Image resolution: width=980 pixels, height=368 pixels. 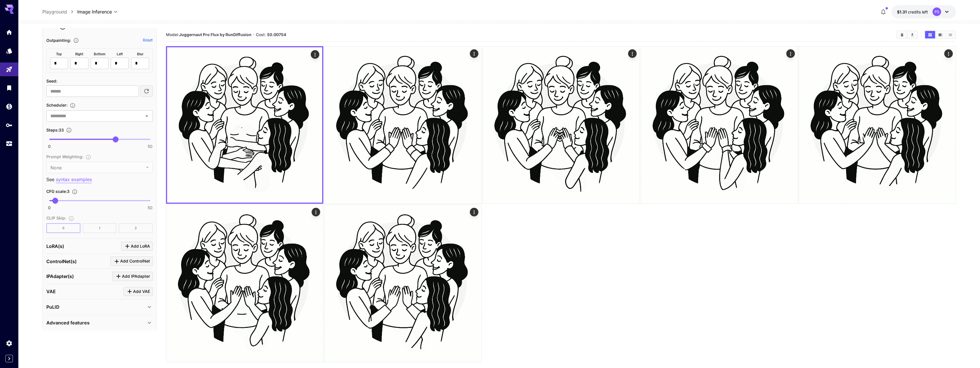 What do you see at coordinates (69, 130) in the screenshot?
I see `button: Set the number of denoising steps used to refine the image. More steps typically lead to higher q...` at bounding box center [69, 130].